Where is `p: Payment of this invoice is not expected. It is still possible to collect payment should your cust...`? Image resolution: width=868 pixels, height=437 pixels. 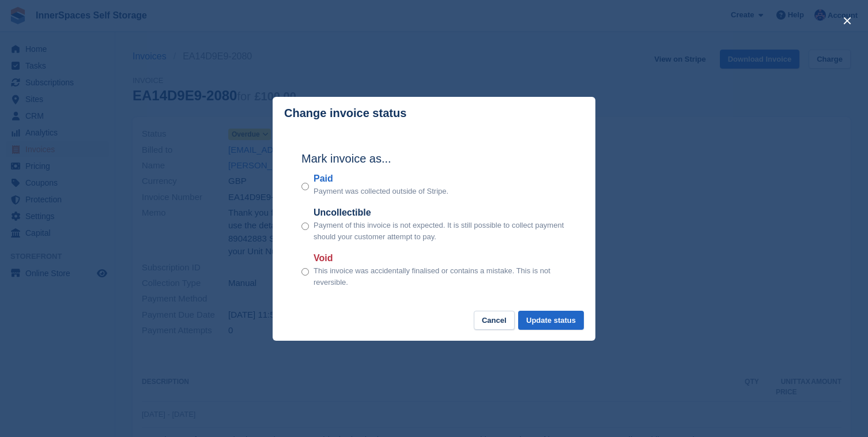 p: Payment of this invoice is not expected. It is still possible to collect payment should your cust... is located at coordinates (440, 231).